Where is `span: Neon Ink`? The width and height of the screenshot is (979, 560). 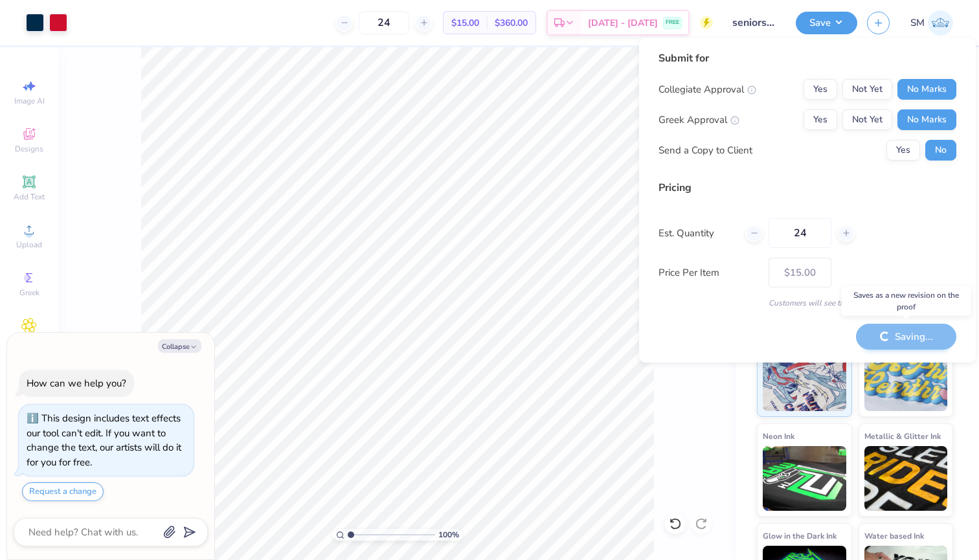
span: Neon Ink is located at coordinates (779, 436).